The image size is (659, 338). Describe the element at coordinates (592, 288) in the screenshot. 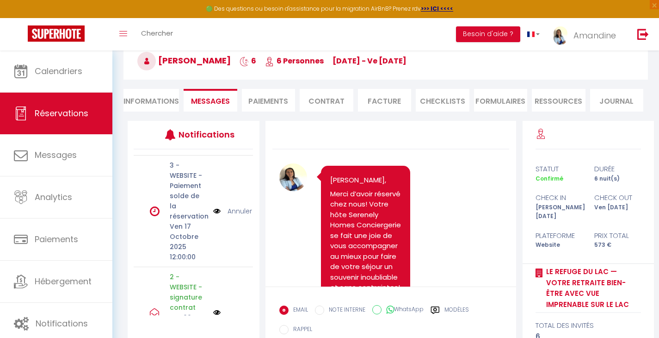

I see `a: LE REFUGE DU LAC — Votre Retraite Bien-être avec Vue Imprenable sur le Lac` at that location.